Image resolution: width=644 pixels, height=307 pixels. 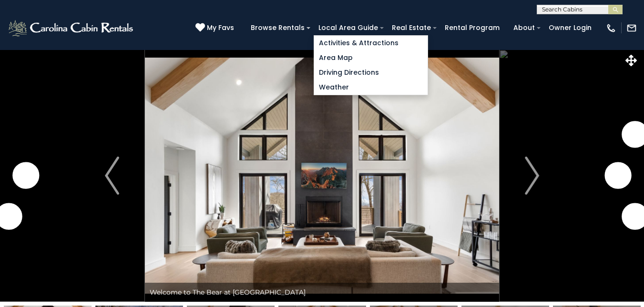 What do you see at coordinates (277, 28) in the screenshot?
I see `a: Browse Rentals` at bounding box center [277, 28].